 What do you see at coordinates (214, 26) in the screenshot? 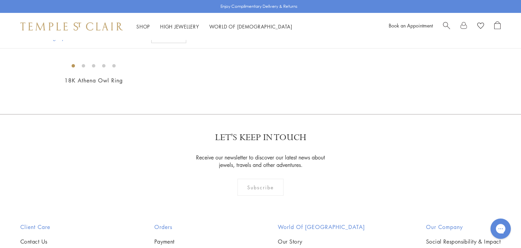
I see `nav: Main navigation` at bounding box center [214, 26].